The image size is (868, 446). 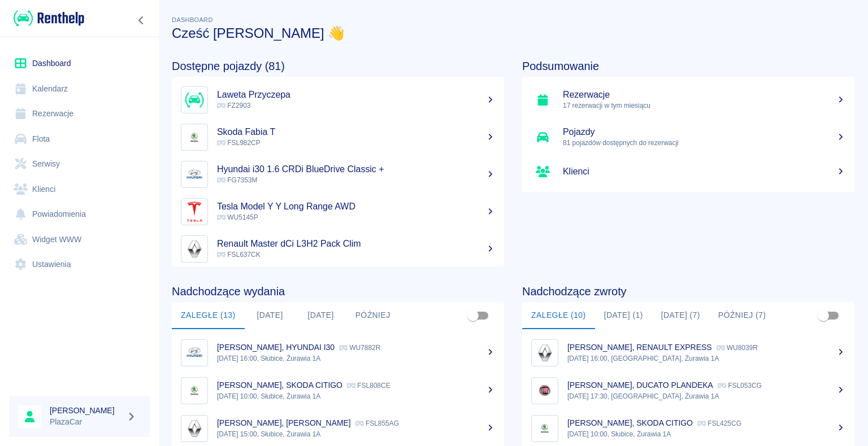 What do you see at coordinates (356, 207) in the screenshot?
I see `h5: Tesla Model Y Y Long Range AWD` at bounding box center [356, 207].